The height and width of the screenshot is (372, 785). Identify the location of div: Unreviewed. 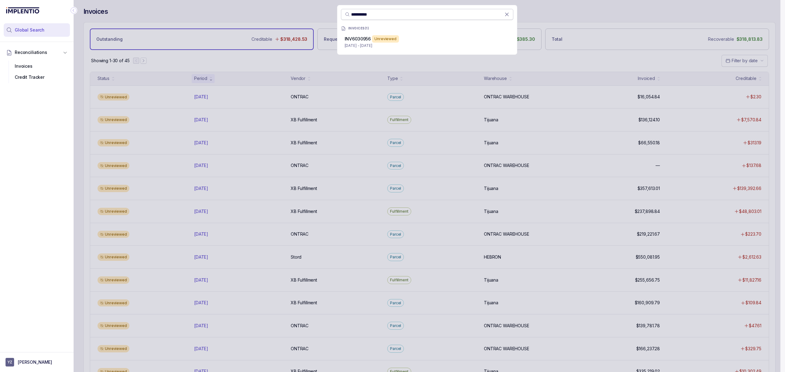
(385, 39).